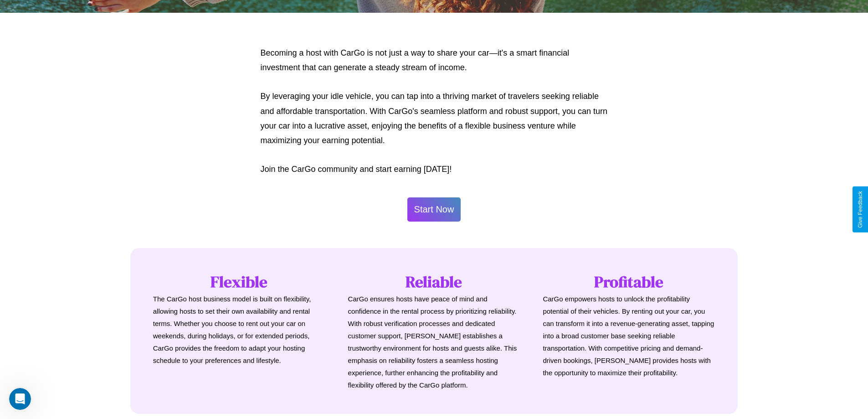 The height and width of the screenshot is (419, 868). Describe the element at coordinates (434, 118) in the screenshot. I see `p: By leveraging your idle vehicle, you can tap into a thriving market of travelers seeking reliable...` at that location.